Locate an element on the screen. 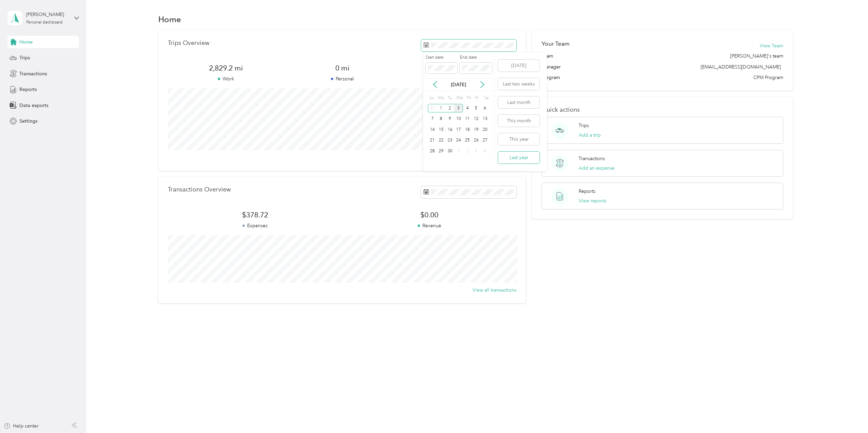  p: Trips is located at coordinates (584, 126).